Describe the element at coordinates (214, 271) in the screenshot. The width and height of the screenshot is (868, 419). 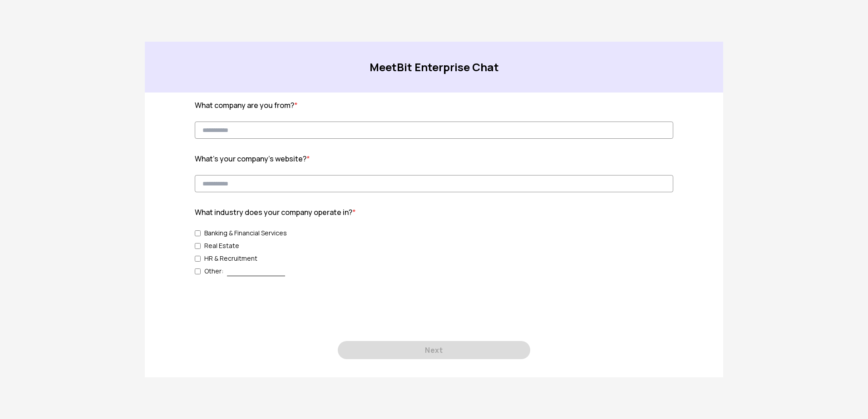
I see `p: Other:` at that location.